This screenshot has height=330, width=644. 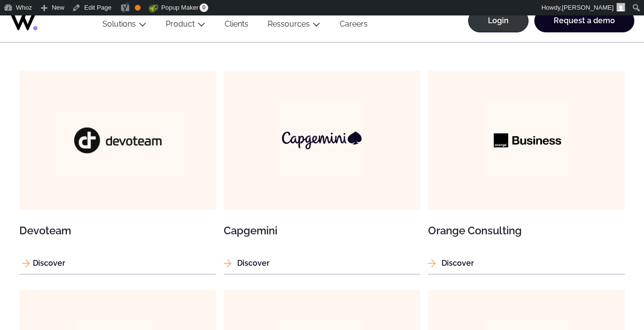 I want to click on a: Product, so click(x=180, y=24).